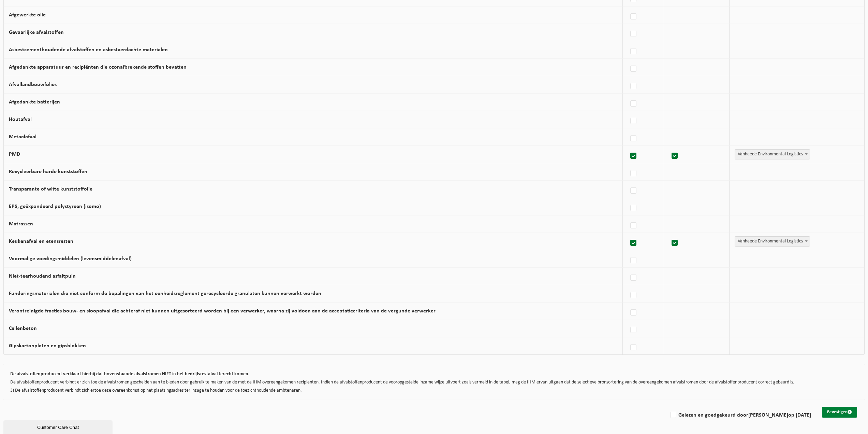 This screenshot has height=434, width=868. What do you see at coordinates (22, 137) in the screenshot?
I see `label: Metaalafval` at bounding box center [22, 137].